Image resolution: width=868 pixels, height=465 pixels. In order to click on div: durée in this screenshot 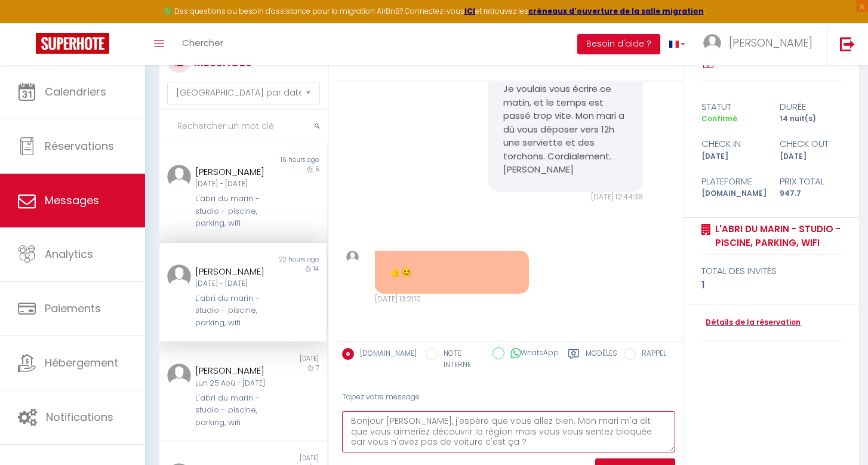, I will do `click(810, 107)`.